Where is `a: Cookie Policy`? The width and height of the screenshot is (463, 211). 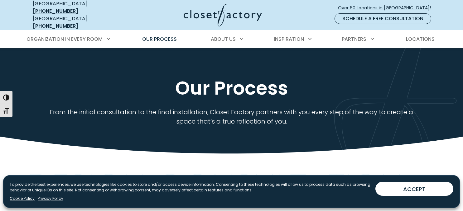
a: Cookie Policy is located at coordinates (22, 199).